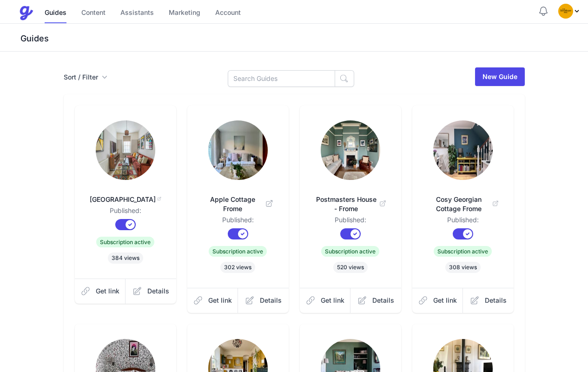 The height and width of the screenshot is (372, 588). I want to click on button: Sort / Filter, so click(86, 77).